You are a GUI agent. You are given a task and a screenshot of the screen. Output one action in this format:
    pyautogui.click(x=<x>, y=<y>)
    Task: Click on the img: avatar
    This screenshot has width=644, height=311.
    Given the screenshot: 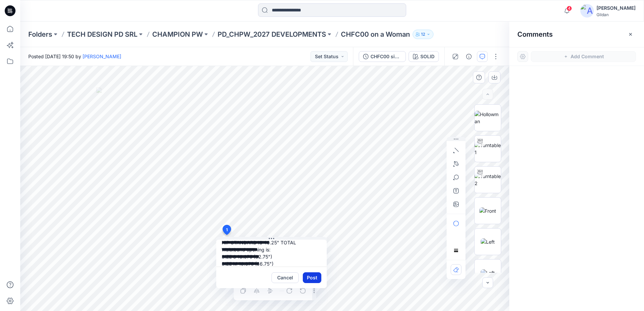 What is the action you would take?
    pyautogui.click(x=587, y=11)
    